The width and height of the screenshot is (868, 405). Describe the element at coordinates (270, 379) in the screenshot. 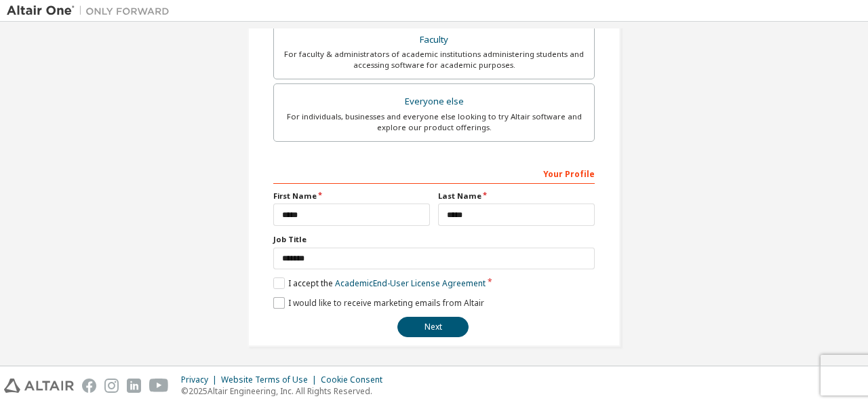

I see `div: Website Terms of Use` at that location.